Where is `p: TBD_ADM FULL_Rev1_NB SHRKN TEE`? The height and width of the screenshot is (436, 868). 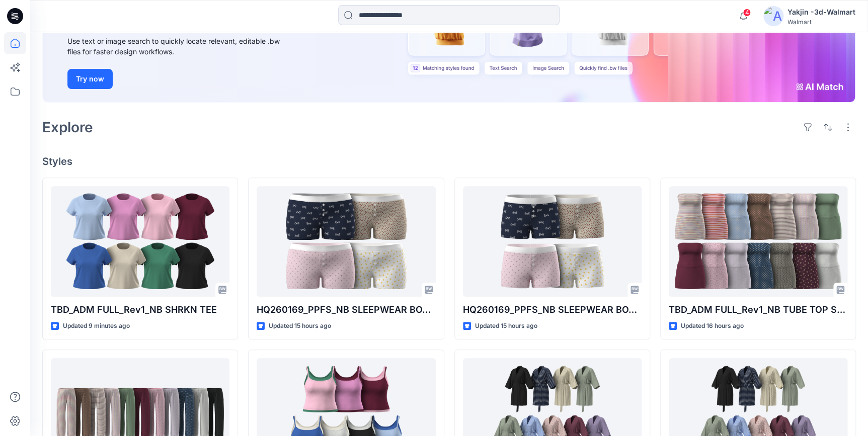 p: TBD_ADM FULL_Rev1_NB SHRKN TEE is located at coordinates (140, 310).